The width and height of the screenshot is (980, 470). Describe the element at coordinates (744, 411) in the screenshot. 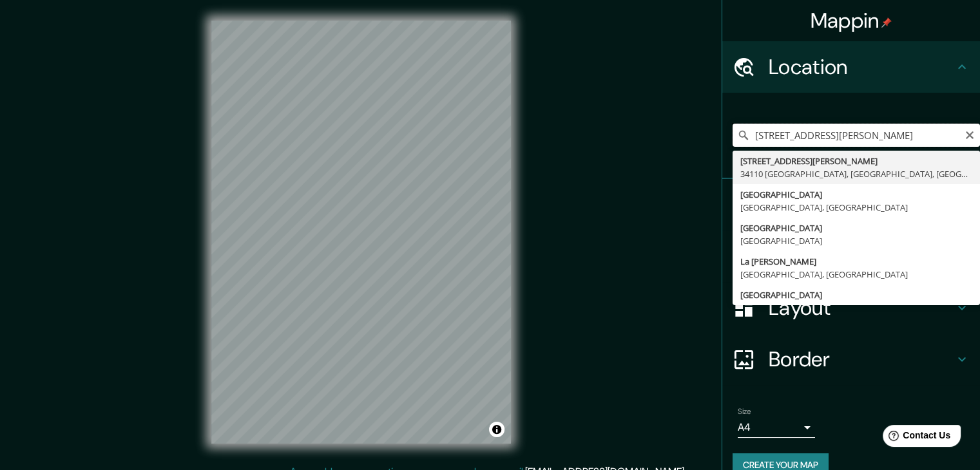

I see `label: Size` at that location.